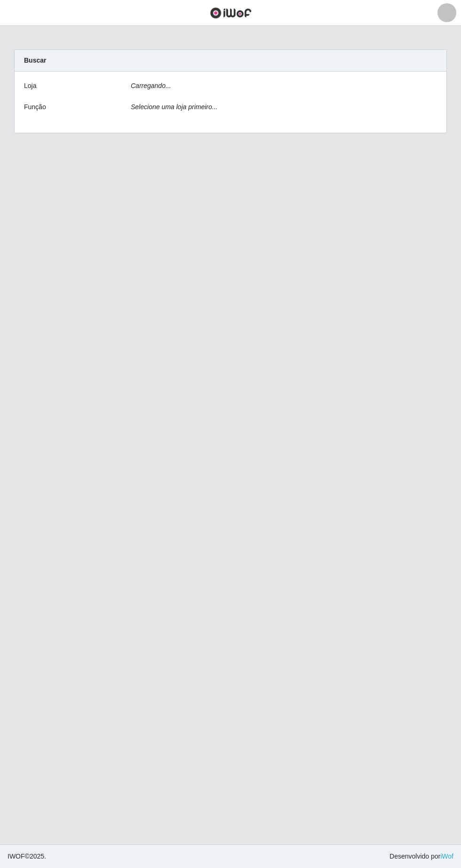 The width and height of the screenshot is (461, 868). I want to click on strong: Buscar, so click(34, 60).